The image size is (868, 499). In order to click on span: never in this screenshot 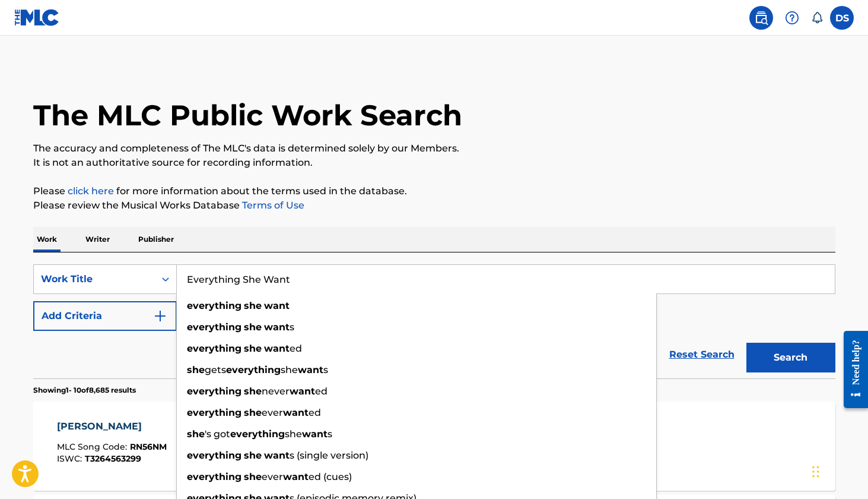, I will do `click(275, 391)`.